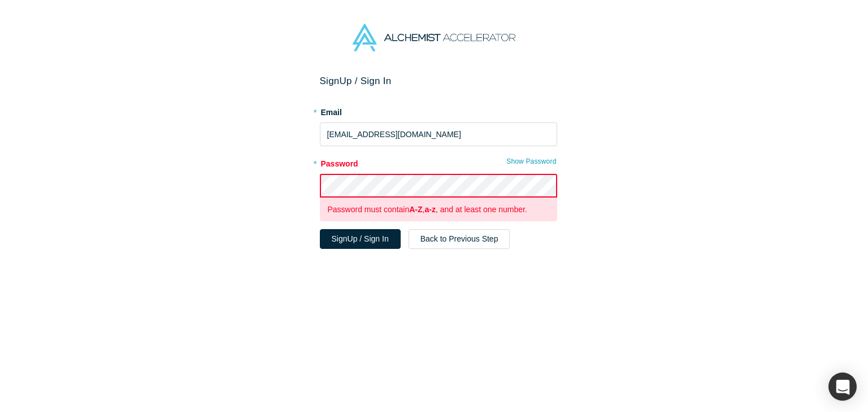  What do you see at coordinates (438, 162) in the screenshot?
I see `label: Password` at bounding box center [438, 162].